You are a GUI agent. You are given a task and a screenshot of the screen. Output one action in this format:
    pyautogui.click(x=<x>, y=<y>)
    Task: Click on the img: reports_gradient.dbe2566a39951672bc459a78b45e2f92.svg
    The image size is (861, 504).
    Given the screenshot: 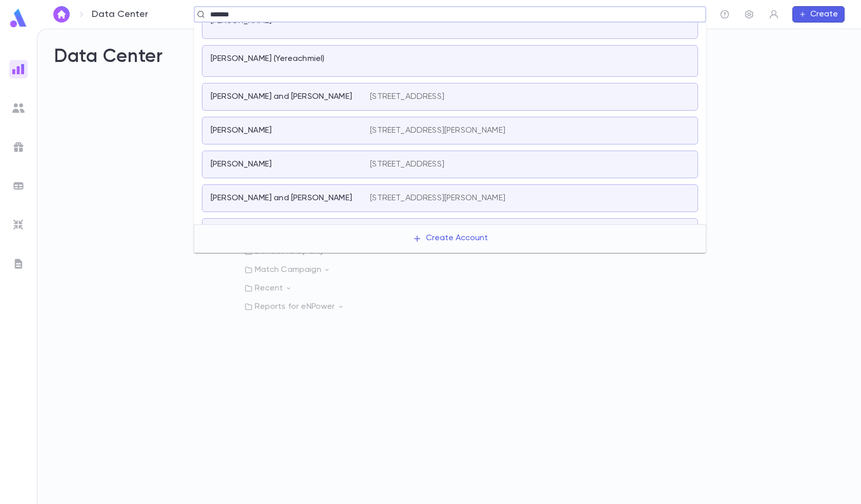 What is the action you would take?
    pyautogui.click(x=19, y=69)
    